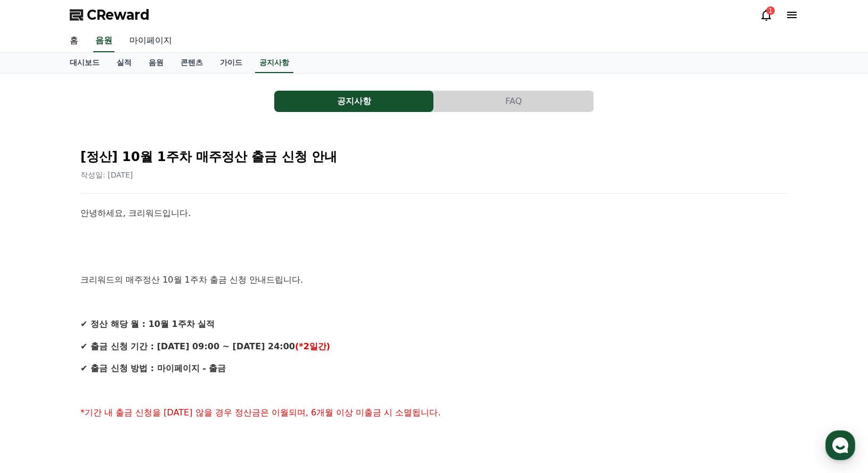 This screenshot has height=473, width=868. I want to click on span: 홈, so click(37, 358).